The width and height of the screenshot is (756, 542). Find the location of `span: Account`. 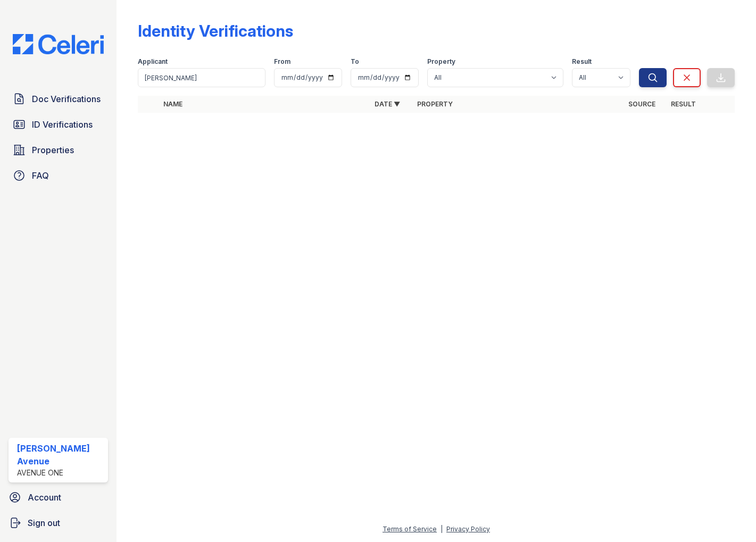

span: Account is located at coordinates (44, 497).